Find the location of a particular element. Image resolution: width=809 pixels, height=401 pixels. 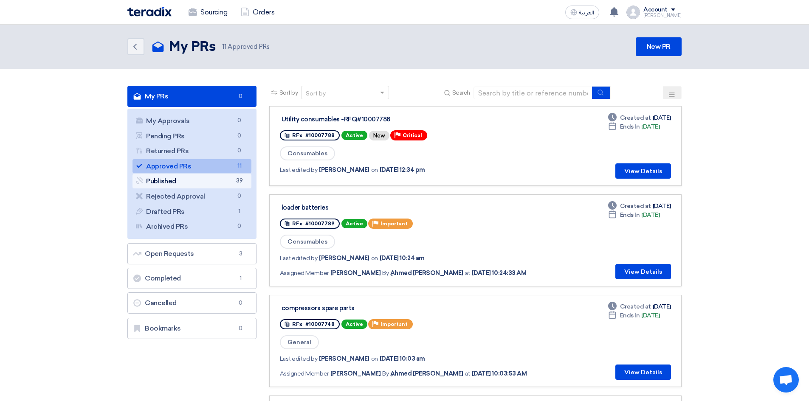

span: Sort by is located at coordinates (289, 93).